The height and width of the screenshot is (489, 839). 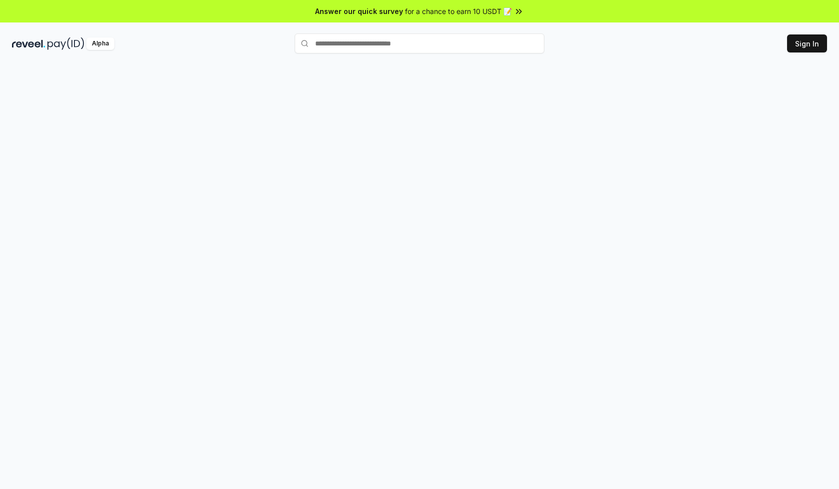 I want to click on div: Alpha, so click(x=100, y=43).